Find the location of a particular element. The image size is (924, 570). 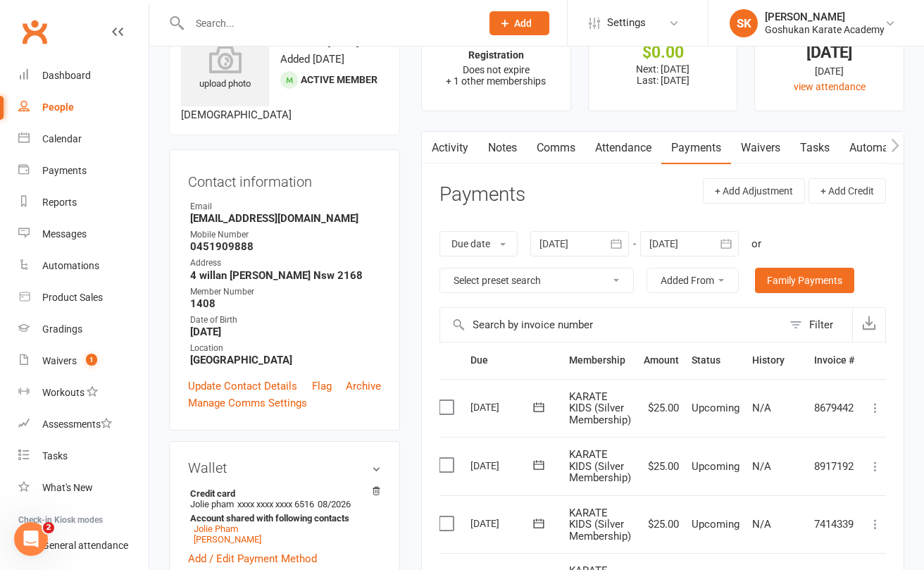

a: Product Sales is located at coordinates (83, 297).